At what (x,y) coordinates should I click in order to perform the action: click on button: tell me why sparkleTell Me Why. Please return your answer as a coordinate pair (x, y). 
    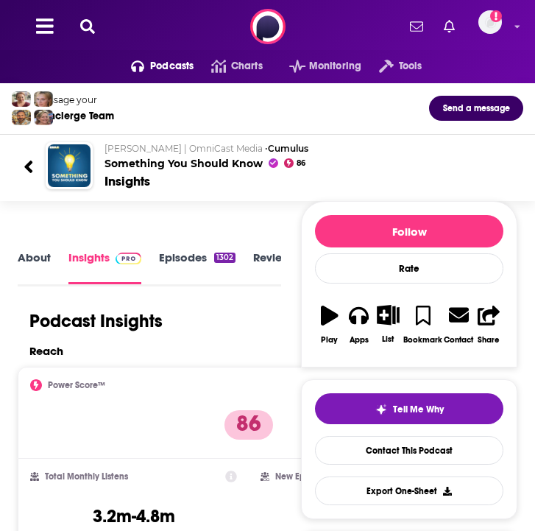
    Looking at the image, I should click on (409, 409).